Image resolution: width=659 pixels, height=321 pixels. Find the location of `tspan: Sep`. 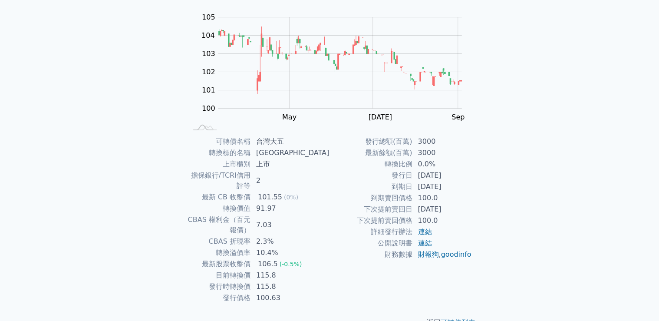

tspan: Sep is located at coordinates (458, 117).